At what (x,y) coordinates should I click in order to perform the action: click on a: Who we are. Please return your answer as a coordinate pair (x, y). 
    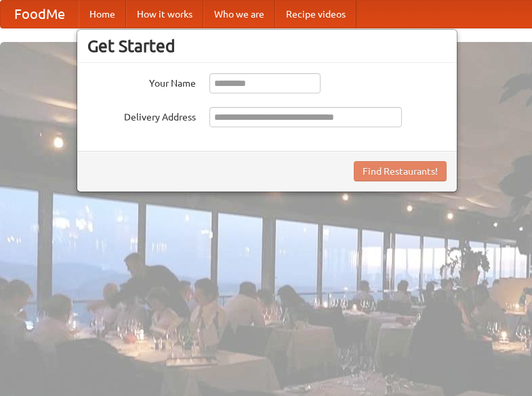
    Looking at the image, I should click on (239, 14).